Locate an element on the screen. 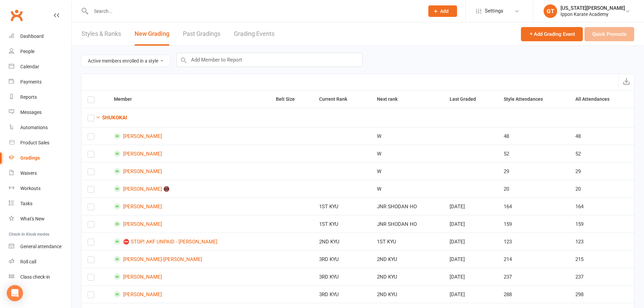 The height and width of the screenshot is (308, 644). th: Style Attendances is located at coordinates (534, 99).